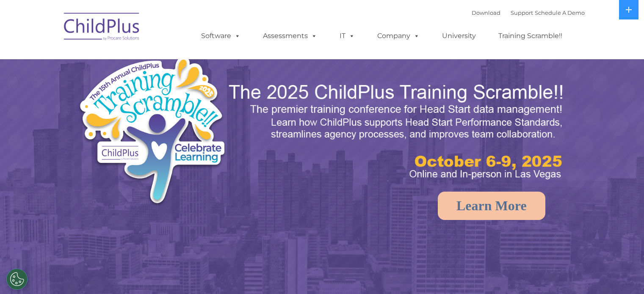  Describe the element at coordinates (17, 279) in the screenshot. I see `button: Cookies Settings` at that location.